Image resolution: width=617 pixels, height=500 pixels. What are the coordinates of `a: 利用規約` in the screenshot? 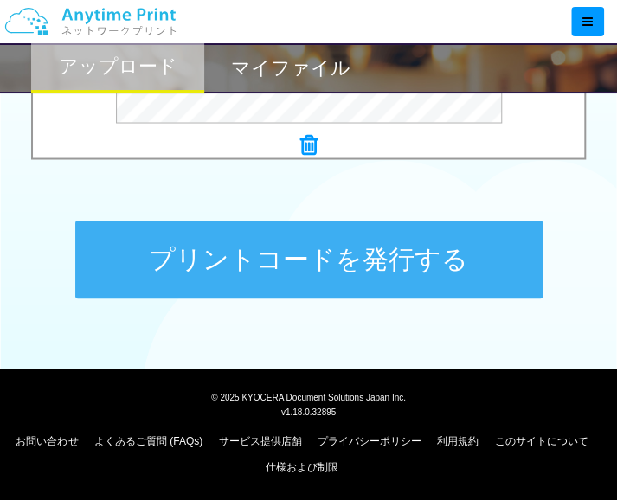 It's located at (458, 441).